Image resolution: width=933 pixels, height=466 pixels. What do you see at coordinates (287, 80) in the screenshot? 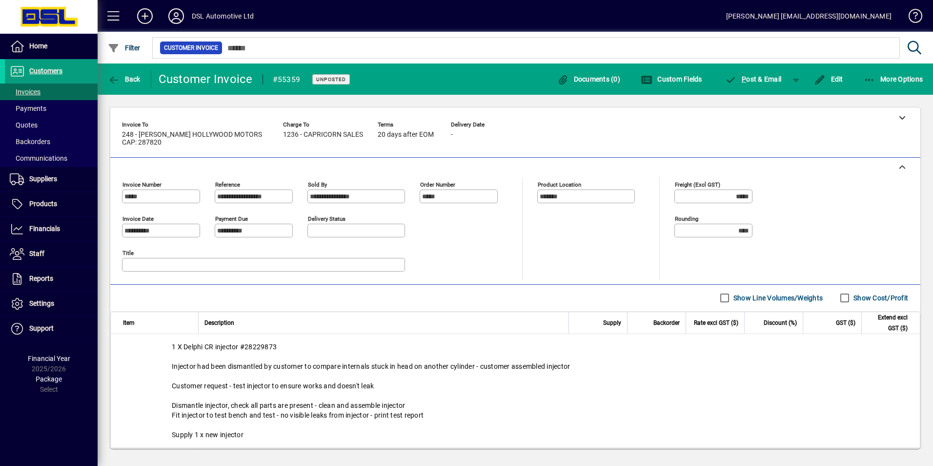
I see `div: #55359` at bounding box center [287, 80].